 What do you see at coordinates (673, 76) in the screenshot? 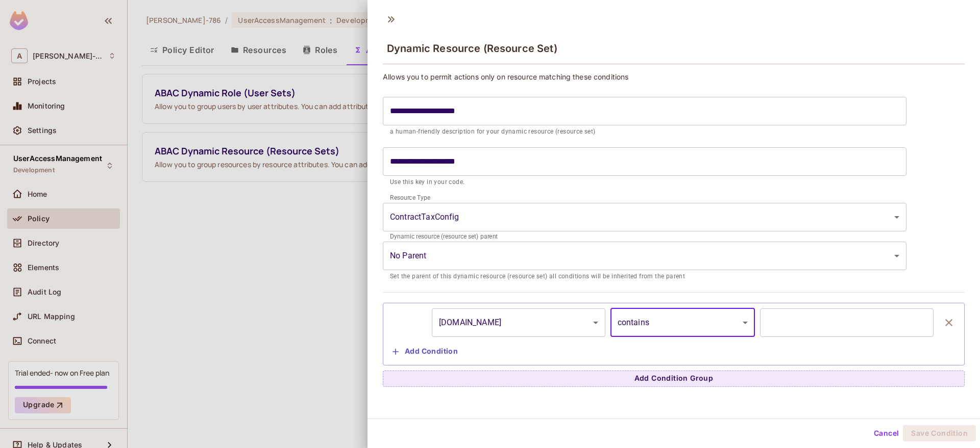
I see `p: Allows you to permit actions only on resource matching these conditions` at bounding box center [673, 76].